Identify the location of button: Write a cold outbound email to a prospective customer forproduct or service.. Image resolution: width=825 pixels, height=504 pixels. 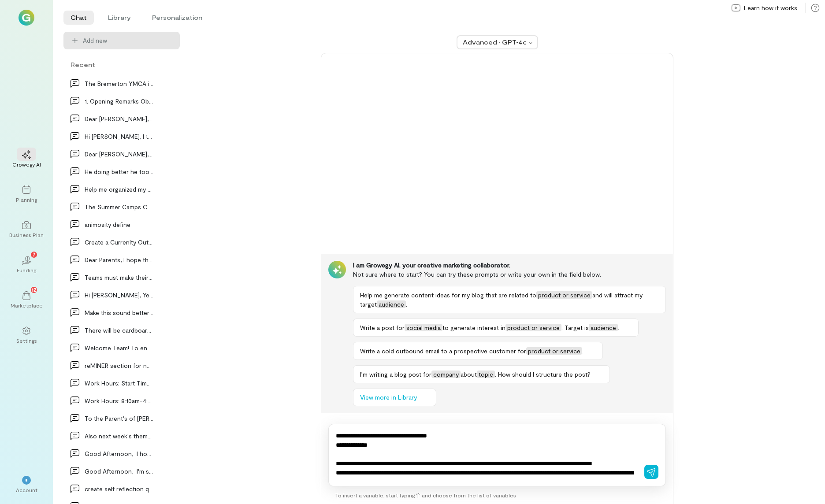
(478, 351).